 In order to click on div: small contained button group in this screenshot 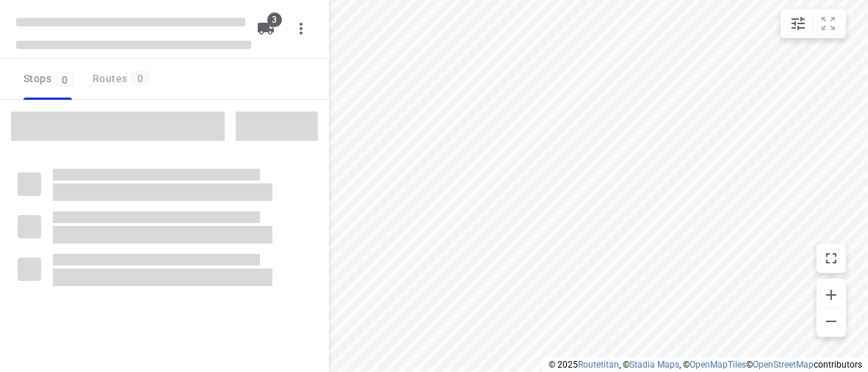, I will do `click(813, 23)`.